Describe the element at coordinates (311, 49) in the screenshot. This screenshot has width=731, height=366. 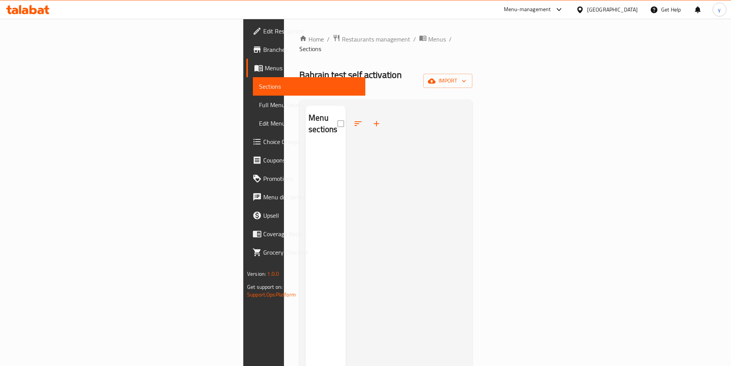
I see `span: Branches` at that location.